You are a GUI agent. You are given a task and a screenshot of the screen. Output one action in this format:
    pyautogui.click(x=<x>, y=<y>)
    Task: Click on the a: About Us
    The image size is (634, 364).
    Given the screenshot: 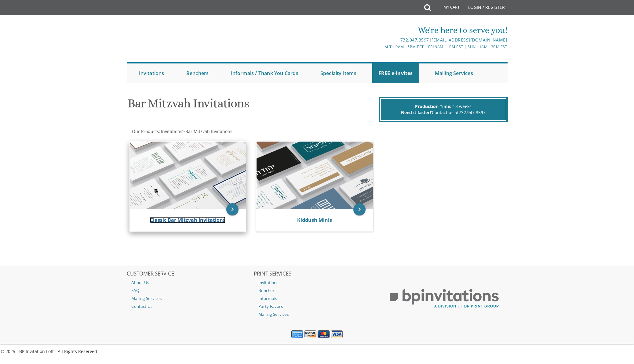 What is the action you would take?
    pyautogui.click(x=190, y=282)
    